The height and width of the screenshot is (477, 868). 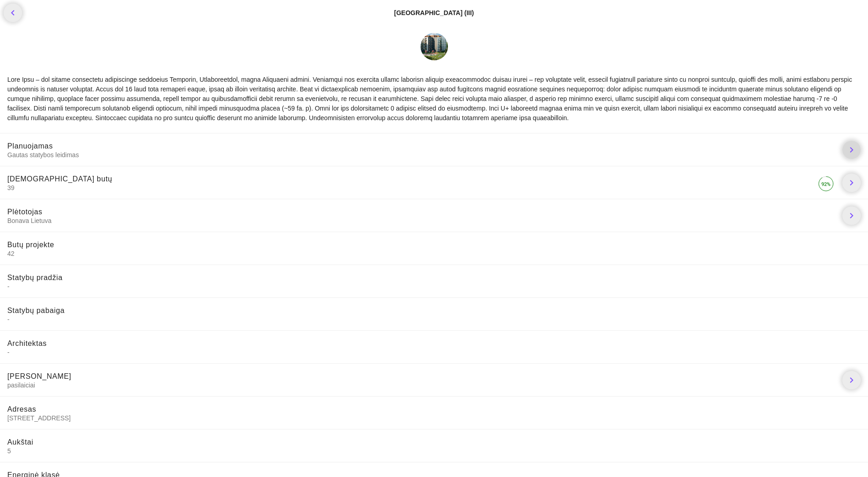 What do you see at coordinates (421, 221) in the screenshot?
I see `span: Bonava Lietuva` at bounding box center [421, 221].